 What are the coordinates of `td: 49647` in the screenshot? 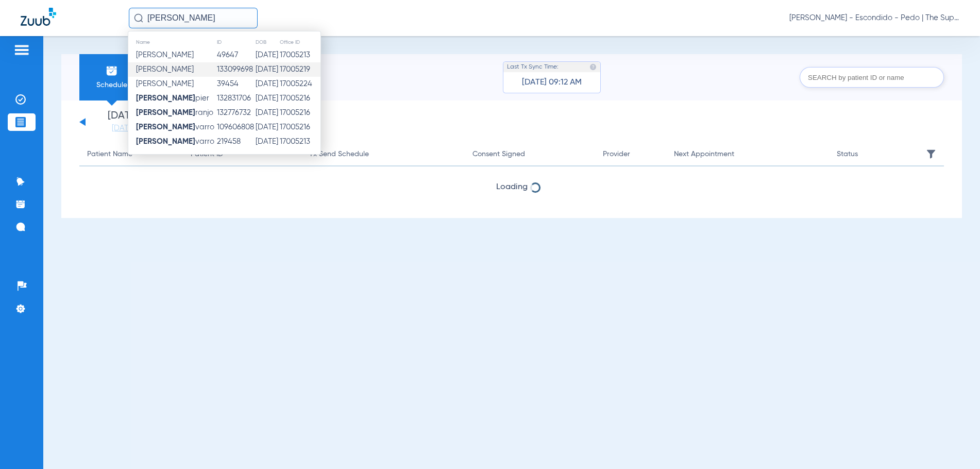 It's located at (236, 55).